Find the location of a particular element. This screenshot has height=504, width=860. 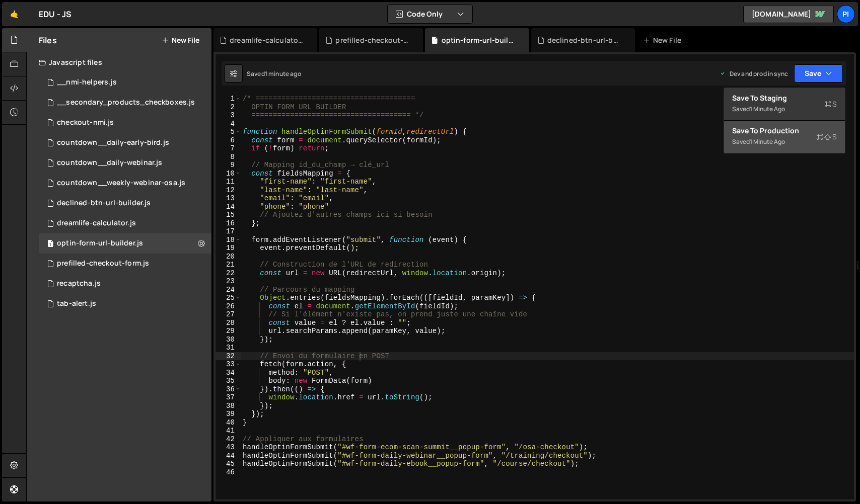

div: 30 is located at coordinates (228, 340).